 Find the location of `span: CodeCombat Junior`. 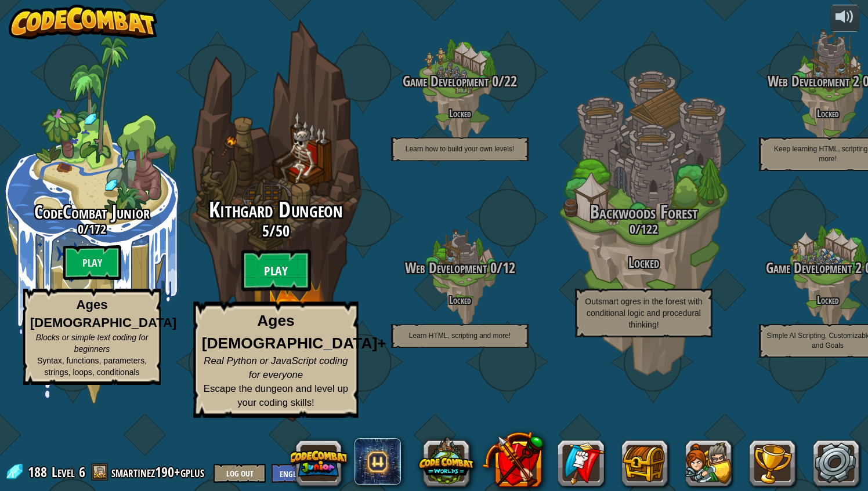

span: CodeCombat Junior is located at coordinates (92, 212).